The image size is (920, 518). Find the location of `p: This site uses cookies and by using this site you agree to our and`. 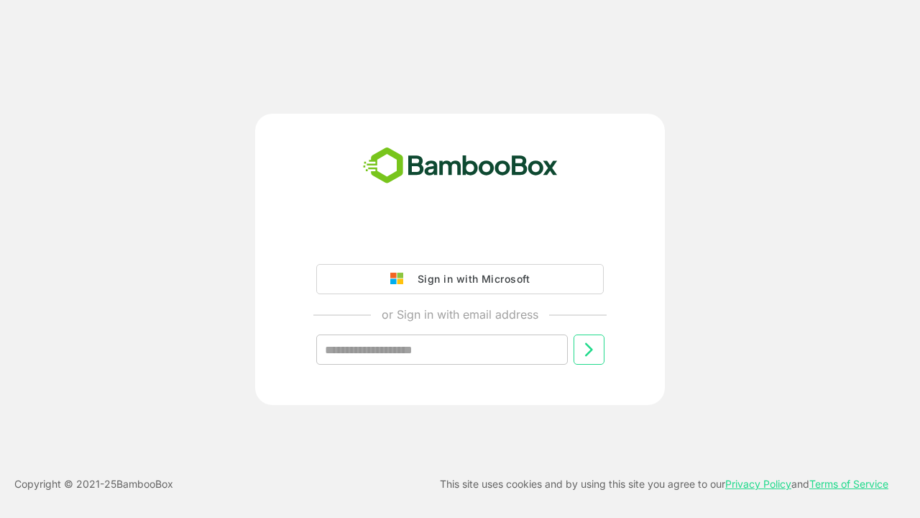

p: This site uses cookies and by using this site you agree to our and is located at coordinates (664, 484).